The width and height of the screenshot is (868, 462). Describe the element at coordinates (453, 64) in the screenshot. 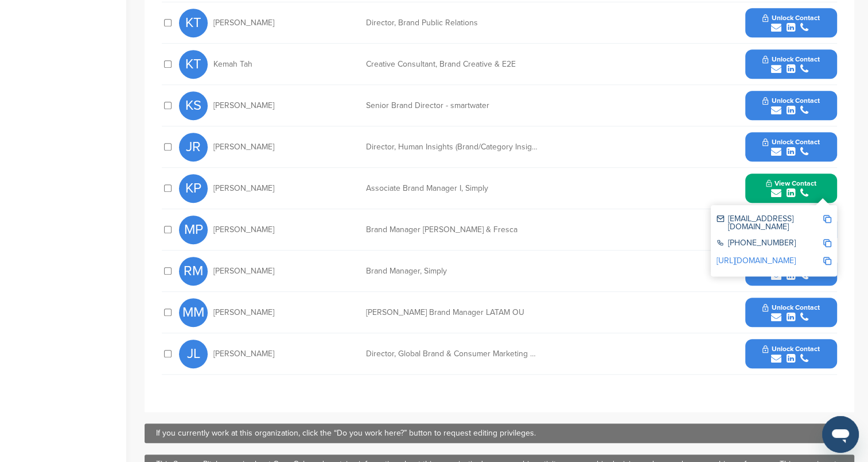

I see `div: Creative Consultant, Brand Creative & E2E` at that location.